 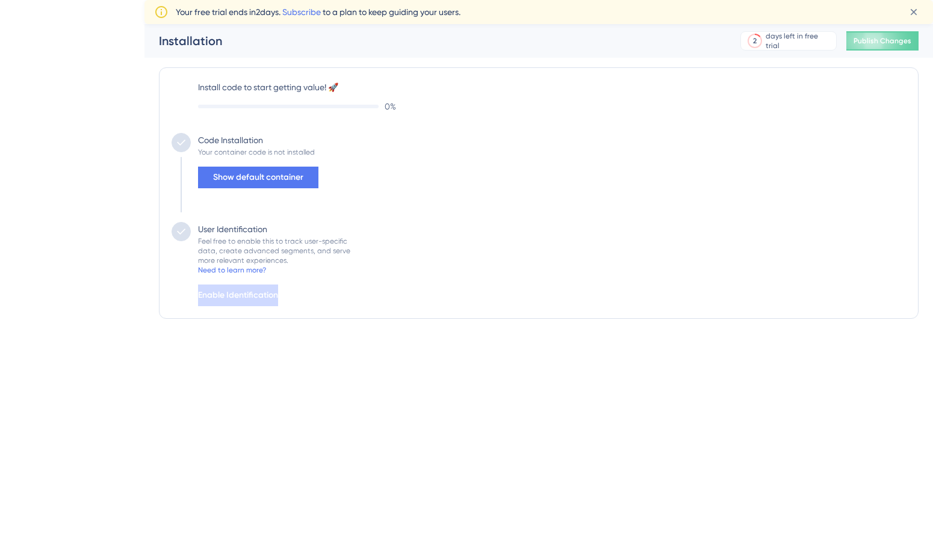 I want to click on span: 0 %, so click(x=390, y=107).